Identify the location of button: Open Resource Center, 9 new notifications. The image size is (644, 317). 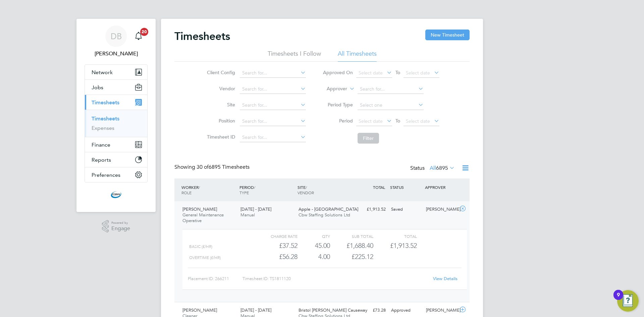
(628, 301).